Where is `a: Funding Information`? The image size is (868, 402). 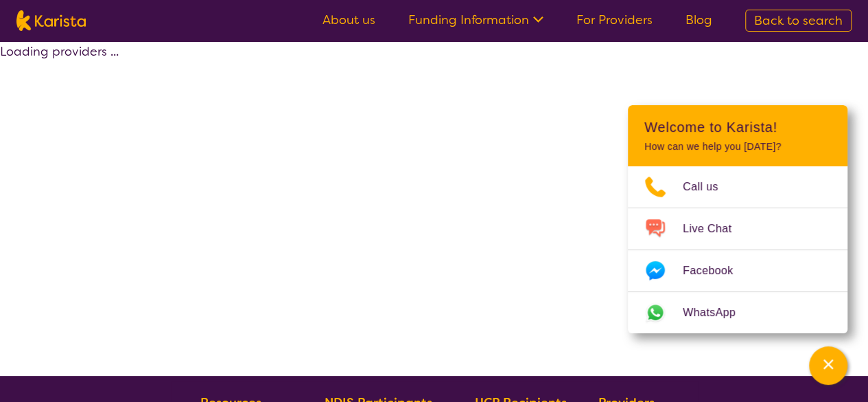 a: Funding Information is located at coordinates (475, 20).